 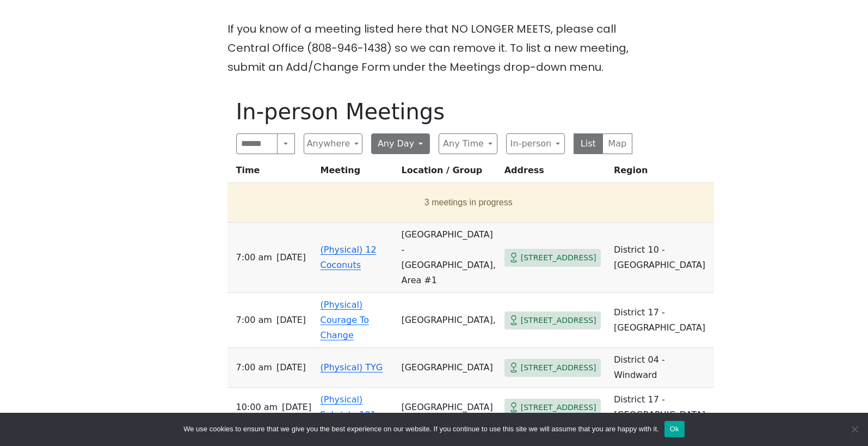 What do you see at coordinates (348, 257) in the screenshot?
I see `a: (Physical) 12 Coconuts` at bounding box center [348, 257].